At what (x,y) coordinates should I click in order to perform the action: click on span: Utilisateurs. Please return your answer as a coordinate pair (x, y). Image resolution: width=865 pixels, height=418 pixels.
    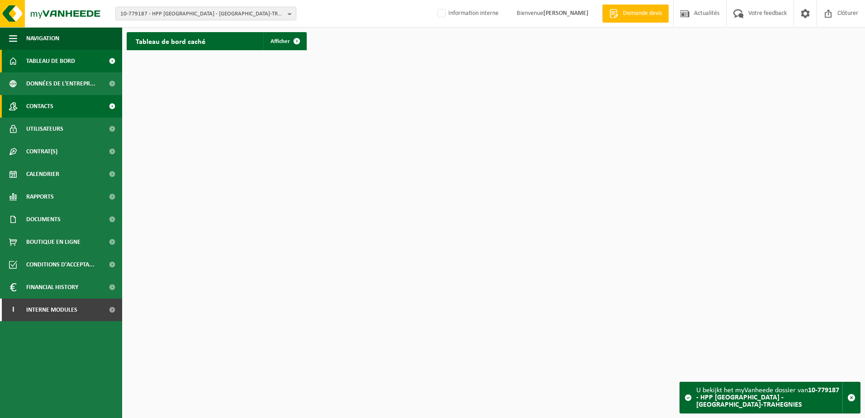
    Looking at the image, I should click on (45, 129).